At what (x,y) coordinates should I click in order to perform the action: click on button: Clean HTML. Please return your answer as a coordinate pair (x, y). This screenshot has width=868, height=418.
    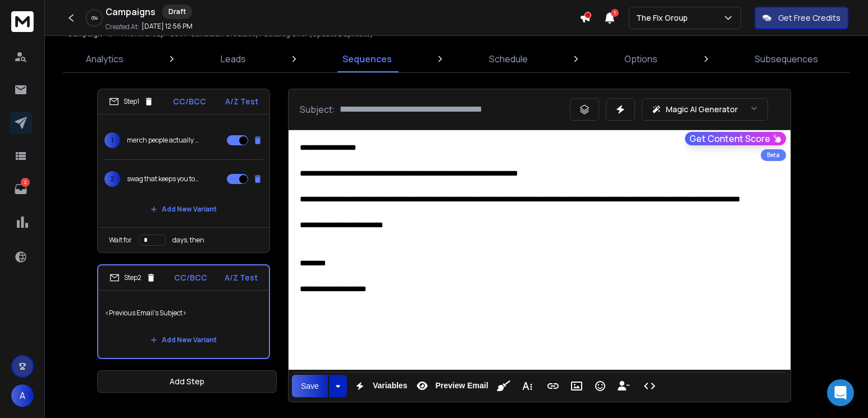
    Looking at the image, I should click on (504, 386).